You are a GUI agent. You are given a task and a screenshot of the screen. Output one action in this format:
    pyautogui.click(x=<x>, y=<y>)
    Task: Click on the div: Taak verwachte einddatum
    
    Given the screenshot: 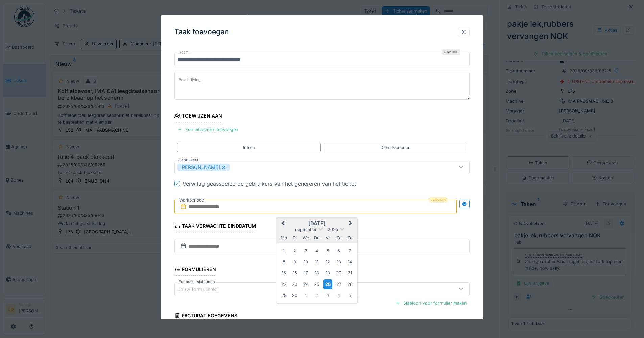 What is the action you would take?
    pyautogui.click(x=215, y=226)
    